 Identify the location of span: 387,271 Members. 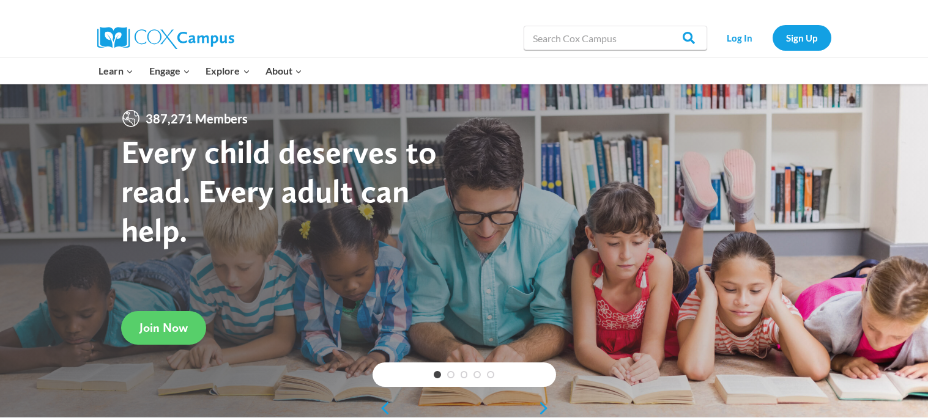
(196, 119).